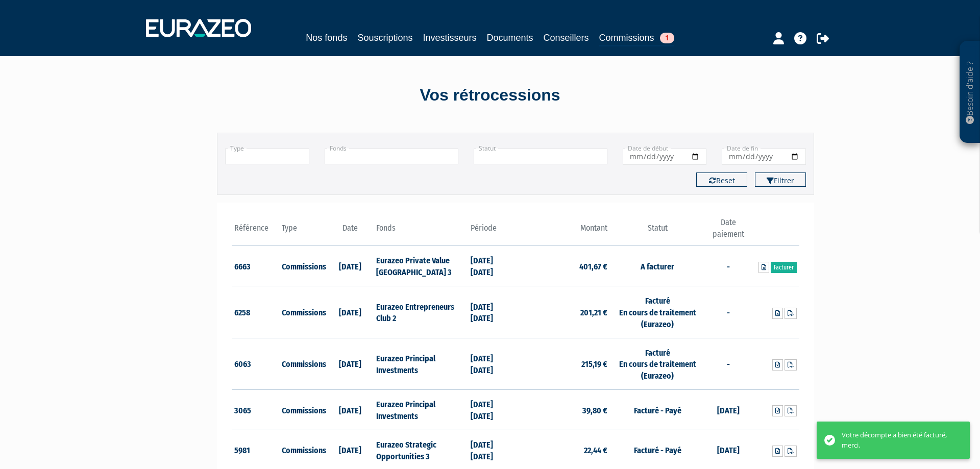  What do you see at coordinates (449, 38) in the screenshot?
I see `a: Investisseurs` at bounding box center [449, 38].